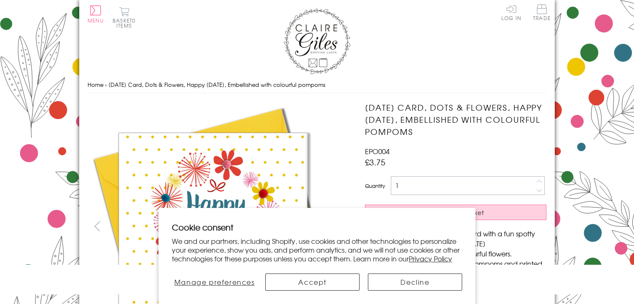  Describe the element at coordinates (96, 14) in the screenshot. I see `button: Menu` at that location.